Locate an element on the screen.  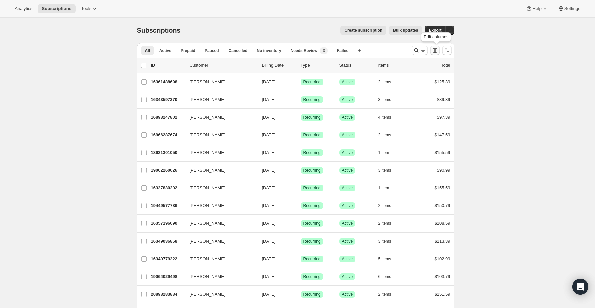
span: $150.79 is located at coordinates (442, 205).